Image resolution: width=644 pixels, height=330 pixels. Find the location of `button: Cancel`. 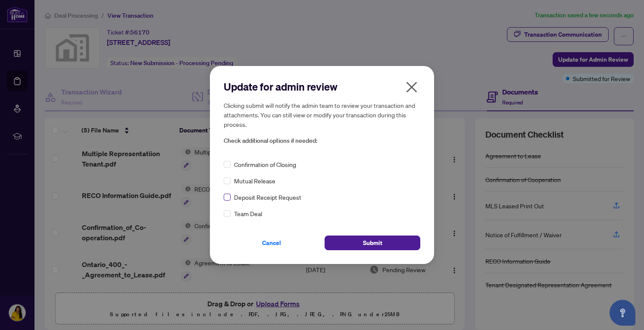

button: Cancel is located at coordinates (272, 243).